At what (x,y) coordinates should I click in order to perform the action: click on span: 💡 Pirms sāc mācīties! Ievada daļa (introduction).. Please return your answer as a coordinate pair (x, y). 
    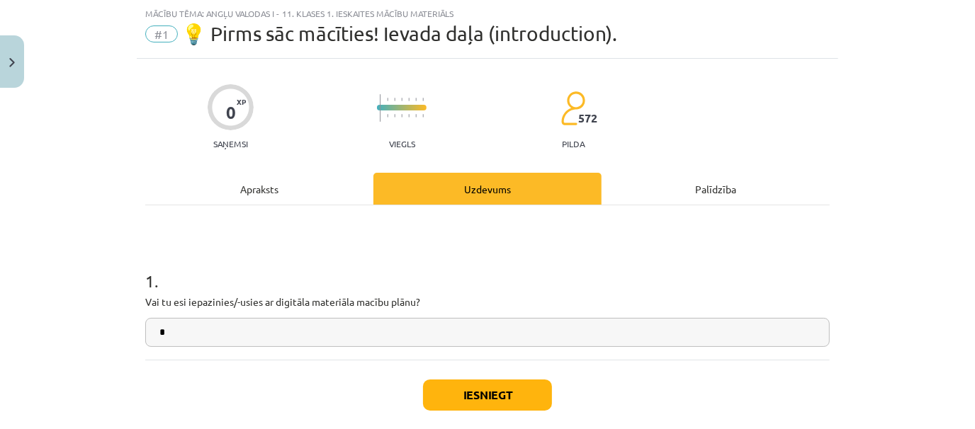
    Looking at the image, I should click on (399, 33).